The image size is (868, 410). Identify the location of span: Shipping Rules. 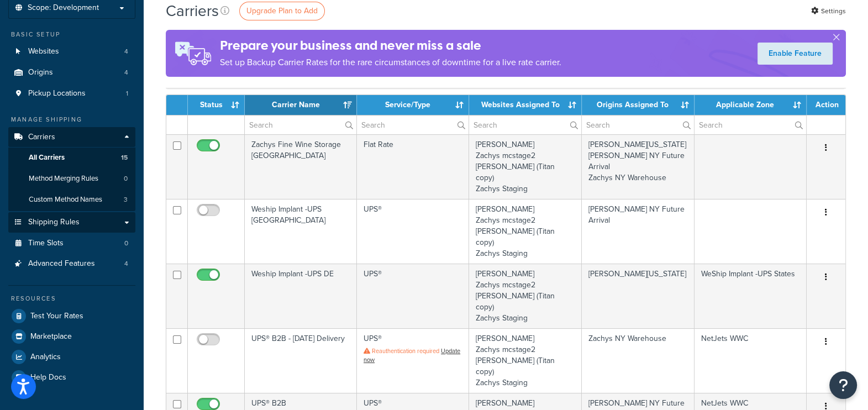
(53, 222).